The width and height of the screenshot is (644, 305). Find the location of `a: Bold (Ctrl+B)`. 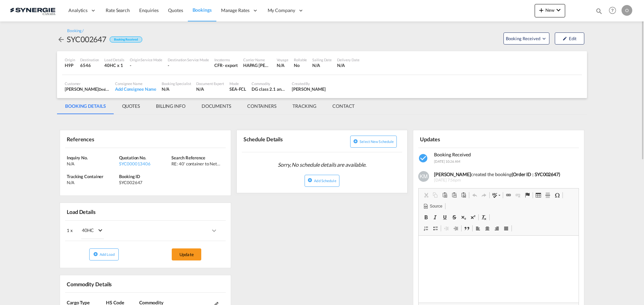

a: Bold (Ctrl+B) is located at coordinates (426, 218).